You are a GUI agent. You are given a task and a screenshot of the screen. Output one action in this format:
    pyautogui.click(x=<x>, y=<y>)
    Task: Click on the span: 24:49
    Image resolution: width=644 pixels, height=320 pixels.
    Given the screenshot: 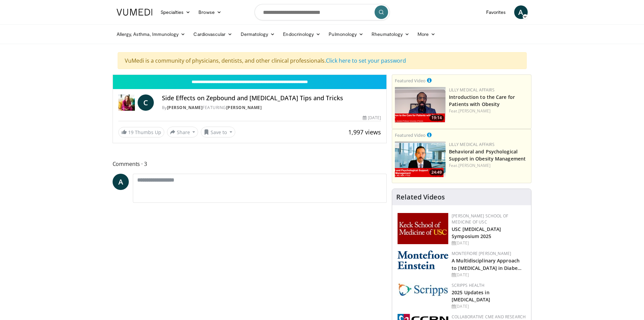 What is the action you would take?
    pyautogui.click(x=436, y=172)
    